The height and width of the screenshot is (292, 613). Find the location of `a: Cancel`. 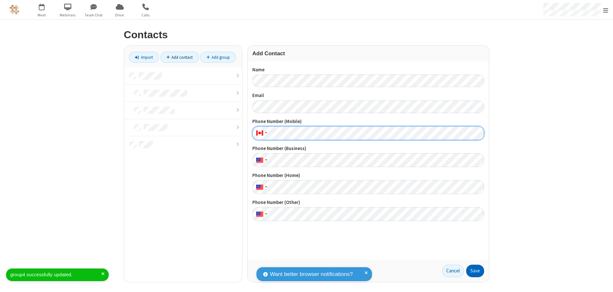

a: Cancel is located at coordinates (453, 271).